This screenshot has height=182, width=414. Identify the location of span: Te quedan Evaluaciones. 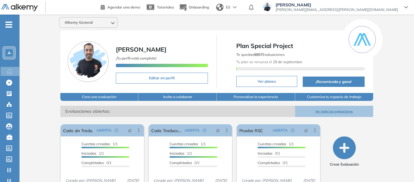
(260, 55).